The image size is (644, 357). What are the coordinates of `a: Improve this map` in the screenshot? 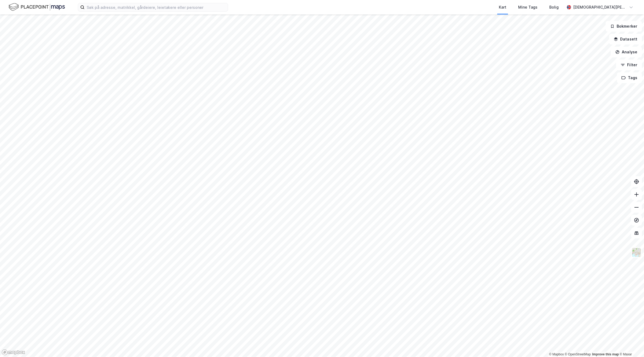 It's located at (606, 354).